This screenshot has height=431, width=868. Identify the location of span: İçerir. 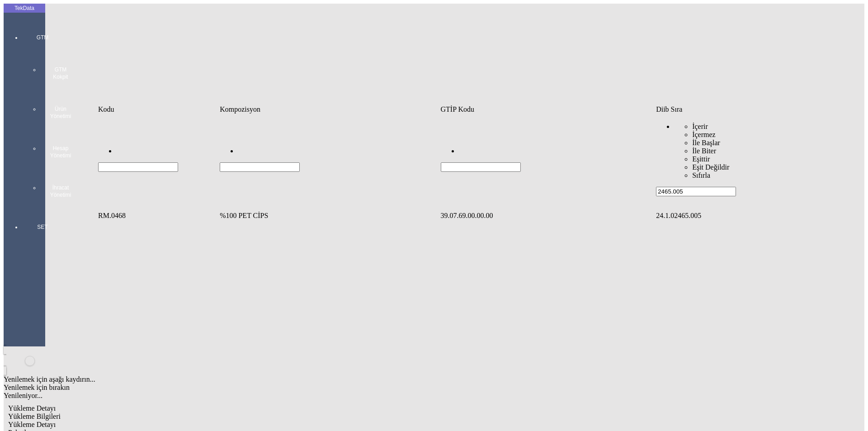
(700, 126).